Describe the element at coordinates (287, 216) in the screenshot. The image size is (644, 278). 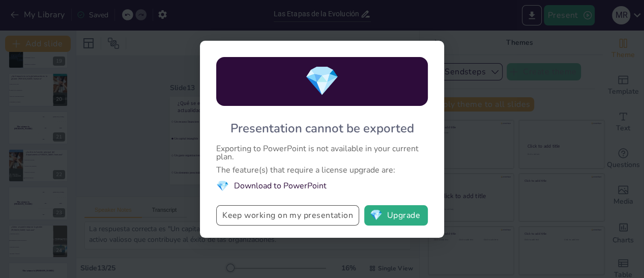
I see `button: Keep working on my presentation` at that location.